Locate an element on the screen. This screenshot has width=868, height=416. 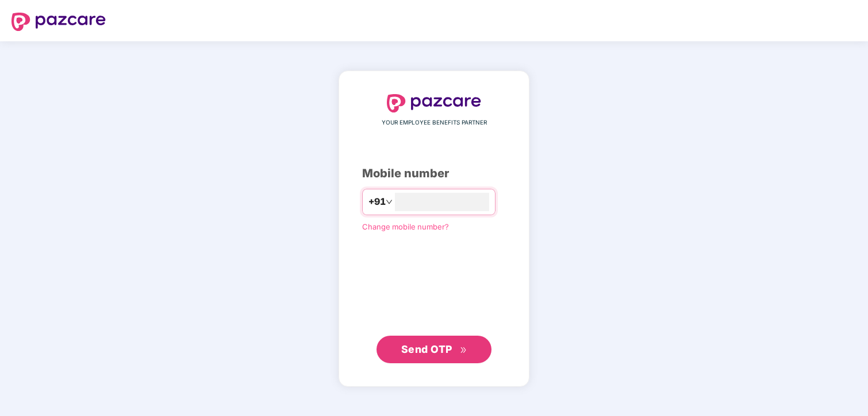
span: down is located at coordinates (389, 202).